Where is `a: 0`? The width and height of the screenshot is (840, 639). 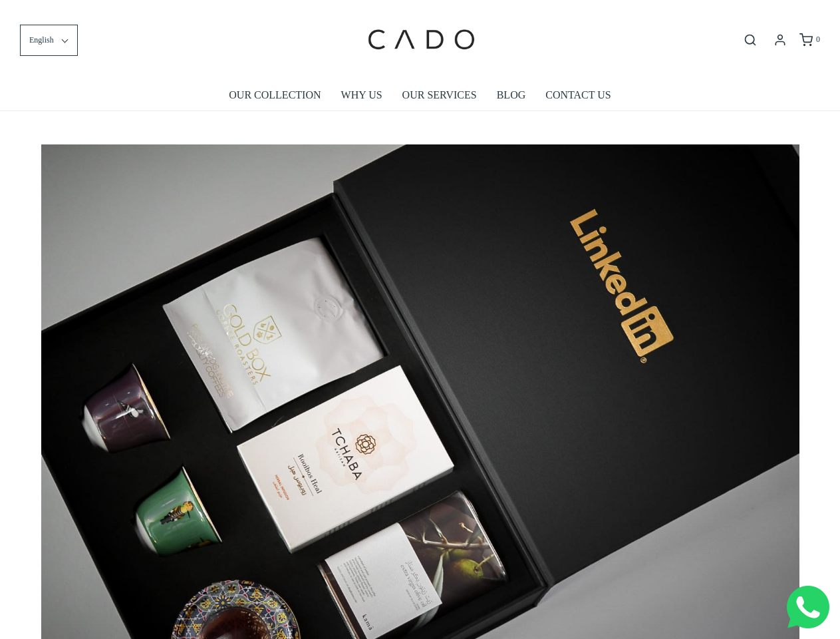 a: 0 is located at coordinates (808, 40).